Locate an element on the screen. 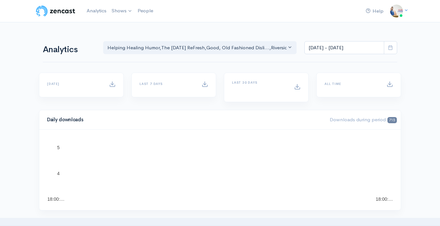 Image resolution: width=440 pixels, height=226 pixels. h6: Last 7 days is located at coordinates (167, 84).